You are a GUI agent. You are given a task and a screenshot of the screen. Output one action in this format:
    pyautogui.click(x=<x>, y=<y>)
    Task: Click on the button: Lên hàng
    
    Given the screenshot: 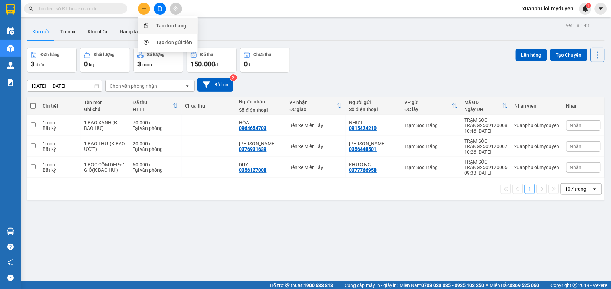 What is the action you would take?
    pyautogui.click(x=531, y=55)
    